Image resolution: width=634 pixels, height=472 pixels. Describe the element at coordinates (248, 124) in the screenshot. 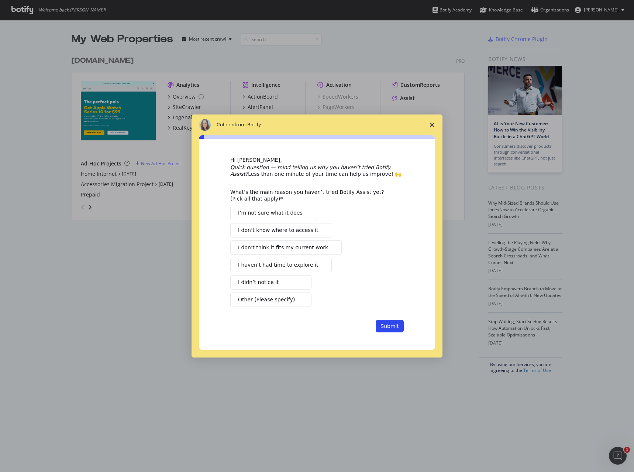

I see `span: from Botify` at that location.